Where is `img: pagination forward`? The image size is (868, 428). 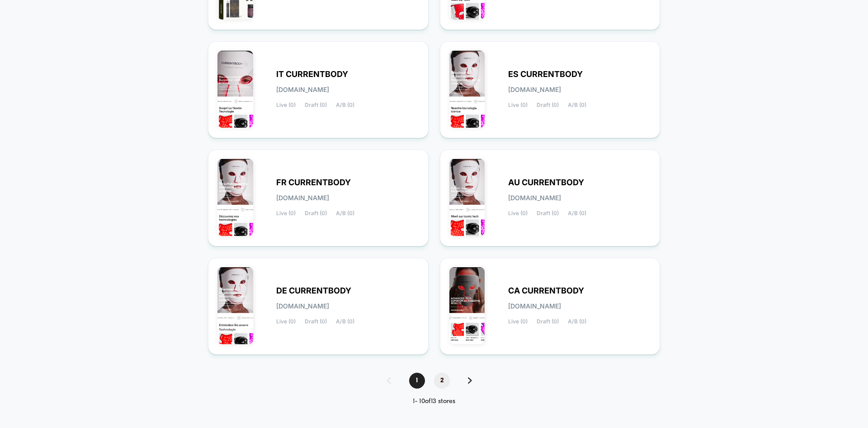
img: pagination forward is located at coordinates (470, 380).